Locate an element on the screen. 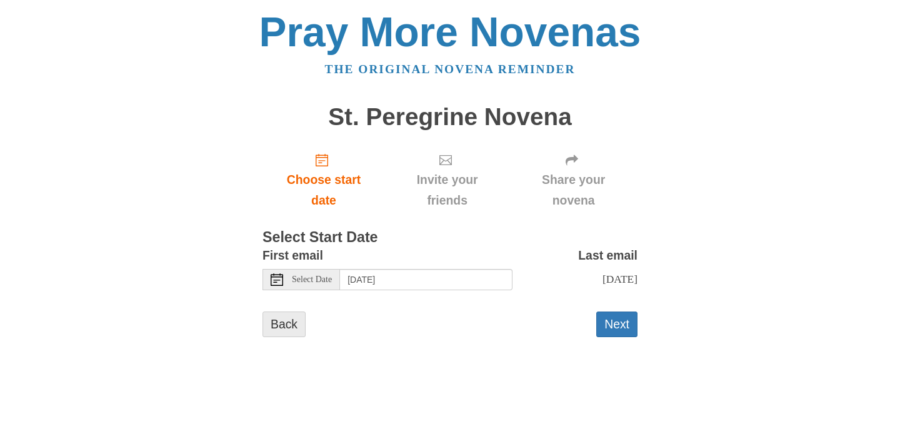  a: Choose start date is located at coordinates (324, 179).